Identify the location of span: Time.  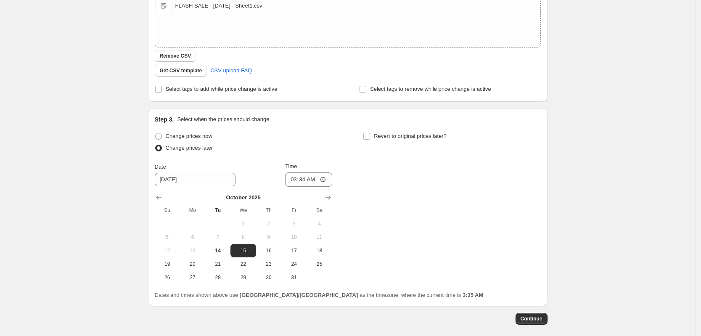
(291, 166).